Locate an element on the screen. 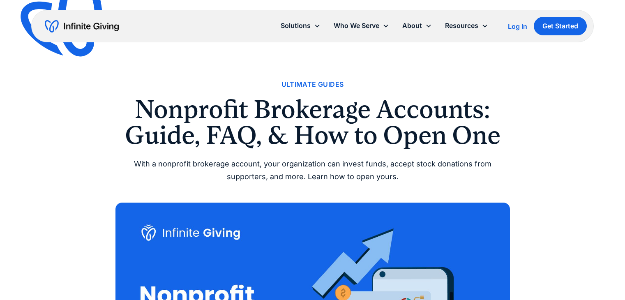 The width and height of the screenshot is (625, 300). div: Ultimate Guides is located at coordinates (312, 84).